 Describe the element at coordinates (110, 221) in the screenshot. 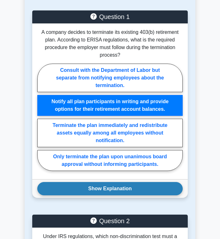

I see `h5: Question 2` at that location.